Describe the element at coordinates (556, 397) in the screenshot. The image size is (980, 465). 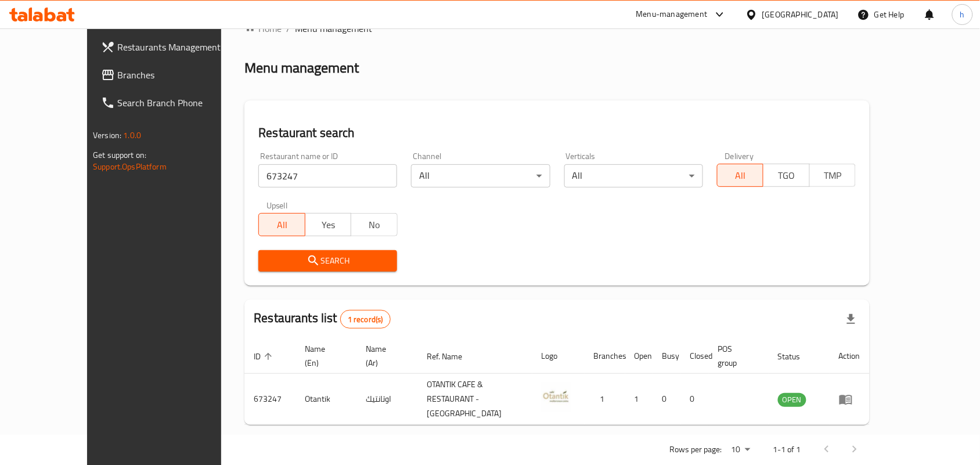
I see `img: Otantik` at that location.